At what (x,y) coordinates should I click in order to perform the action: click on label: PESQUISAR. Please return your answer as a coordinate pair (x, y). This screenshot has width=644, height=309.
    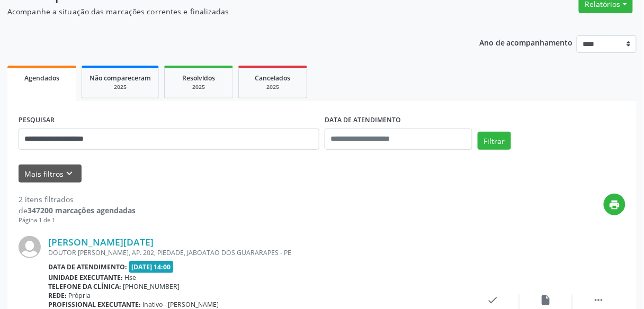
    Looking at the image, I should click on (36, 120).